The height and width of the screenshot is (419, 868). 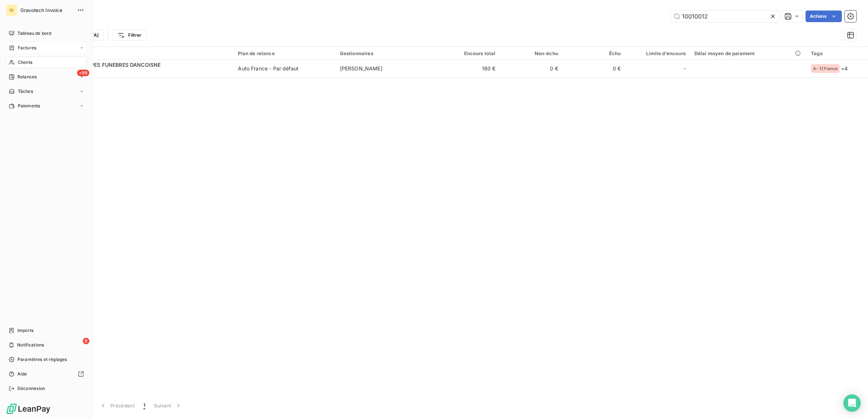 I want to click on span: Relances, so click(x=27, y=77).